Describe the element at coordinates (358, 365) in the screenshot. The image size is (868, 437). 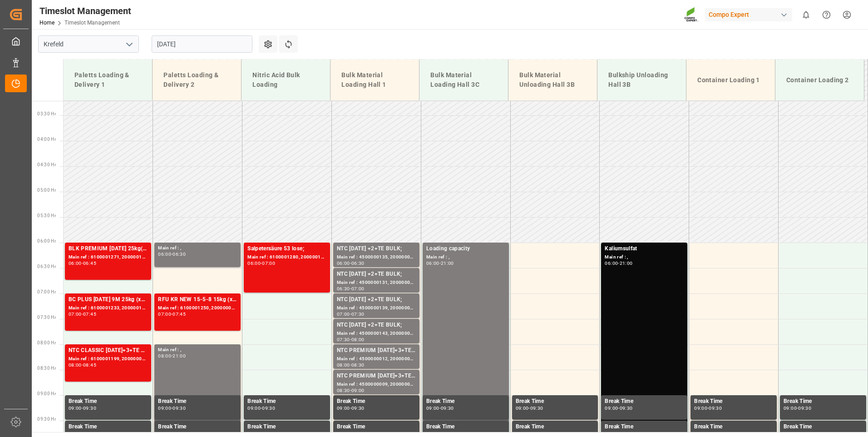
I see `div: 08:30` at that location.